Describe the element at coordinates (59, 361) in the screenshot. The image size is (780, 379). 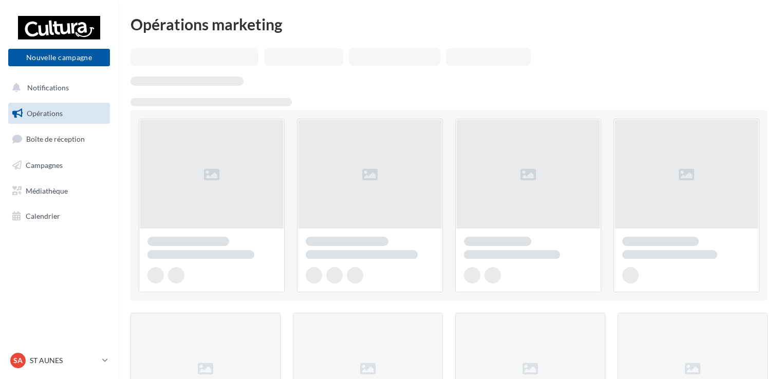
I see `a: SA ST AUNES` at that location.